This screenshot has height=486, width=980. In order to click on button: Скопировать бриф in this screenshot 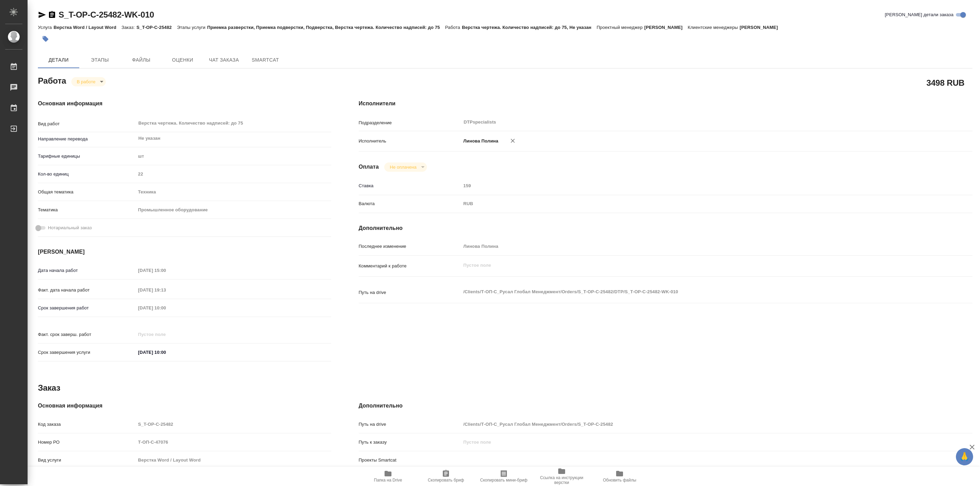, I will do `click(446, 477)`.